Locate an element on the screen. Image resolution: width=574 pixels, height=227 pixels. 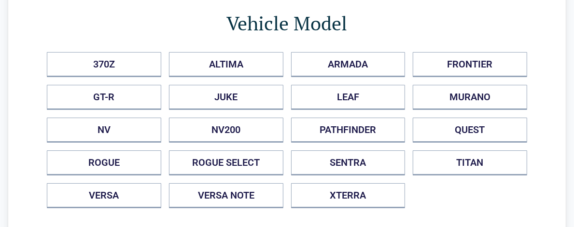
button: ALTIMA is located at coordinates (226, 65).